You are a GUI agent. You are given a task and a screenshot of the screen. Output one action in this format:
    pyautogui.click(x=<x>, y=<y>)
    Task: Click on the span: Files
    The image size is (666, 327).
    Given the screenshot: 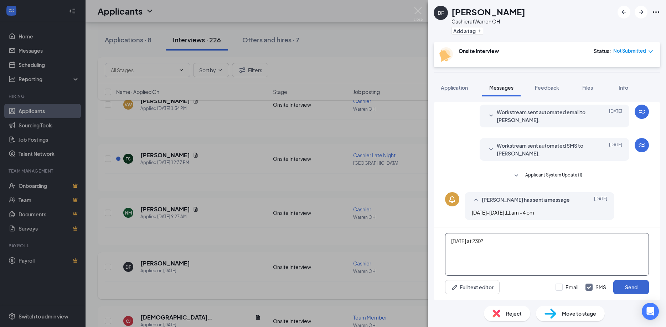 What is the action you would take?
    pyautogui.click(x=587, y=88)
    